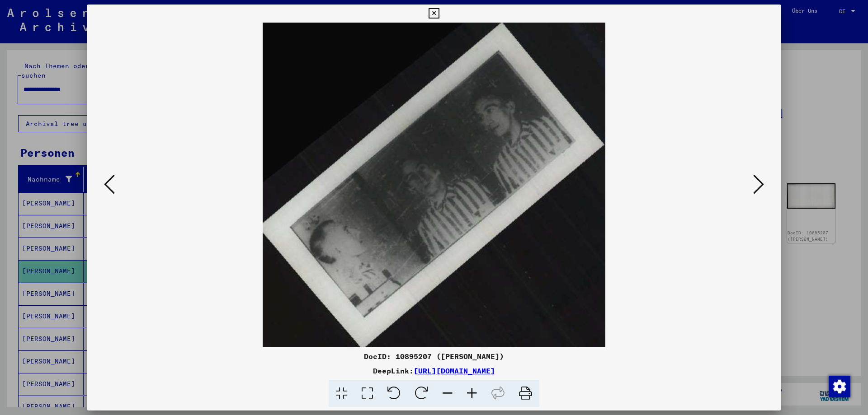 Image resolution: width=868 pixels, height=415 pixels. Describe the element at coordinates (839, 387) in the screenshot. I see `img: Zustimmung ändern` at that location.